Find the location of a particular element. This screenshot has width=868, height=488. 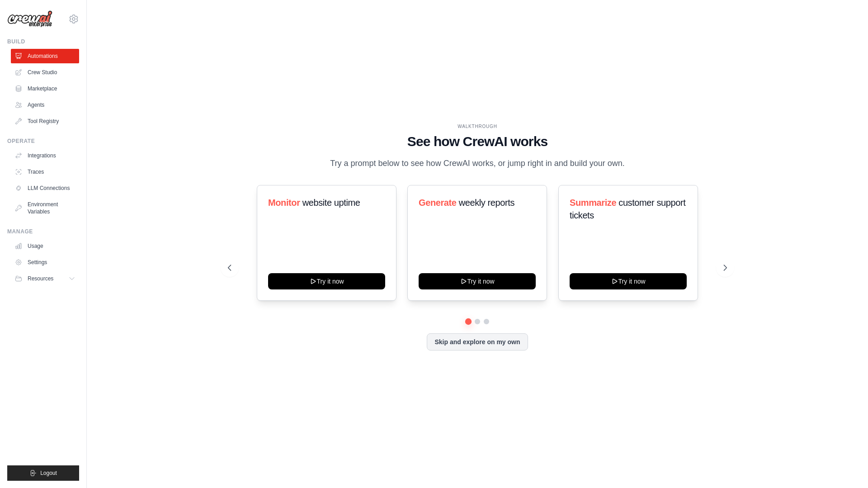

span: weekly reports is located at coordinates (486, 203).